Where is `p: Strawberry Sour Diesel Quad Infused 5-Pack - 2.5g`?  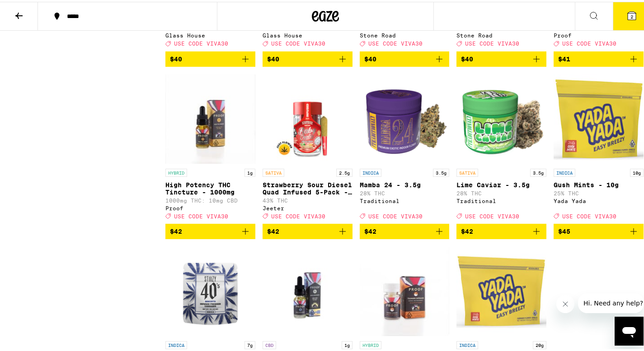 p: Strawberry Sour Diesel Quad Infused 5-Pack - 2.5g is located at coordinates (307, 187).